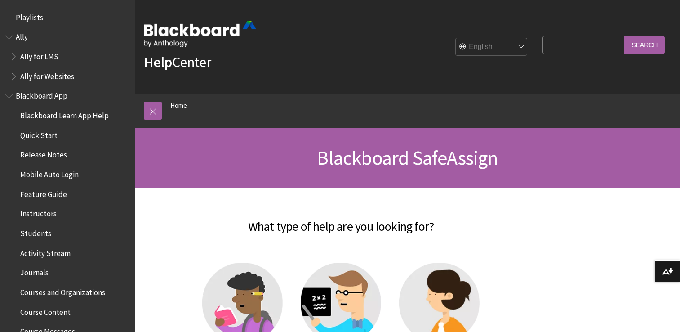 The width and height of the screenshot is (680, 332). What do you see at coordinates (49, 173) in the screenshot?
I see `span: Mobile Auto Login` at bounding box center [49, 173].